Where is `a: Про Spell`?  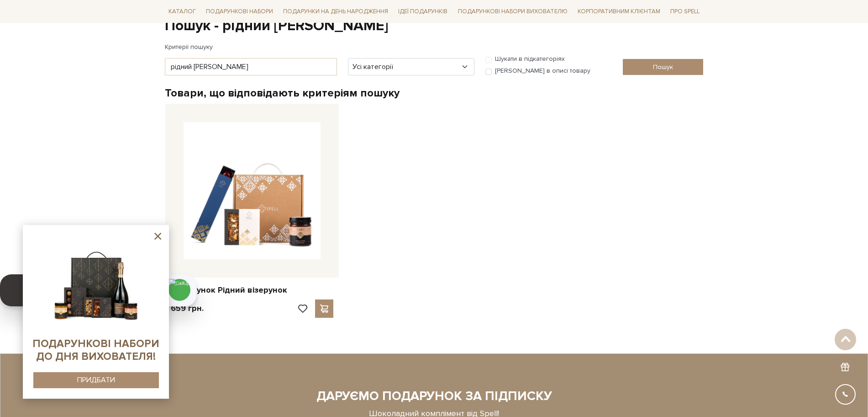 a: Про Spell is located at coordinates (685, 12).